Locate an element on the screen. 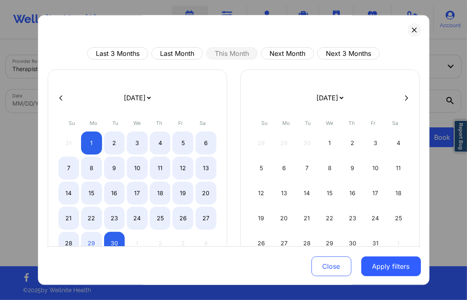 The height and width of the screenshot is (300, 467). div: Sat Sep 13 2025 is located at coordinates (206, 169).